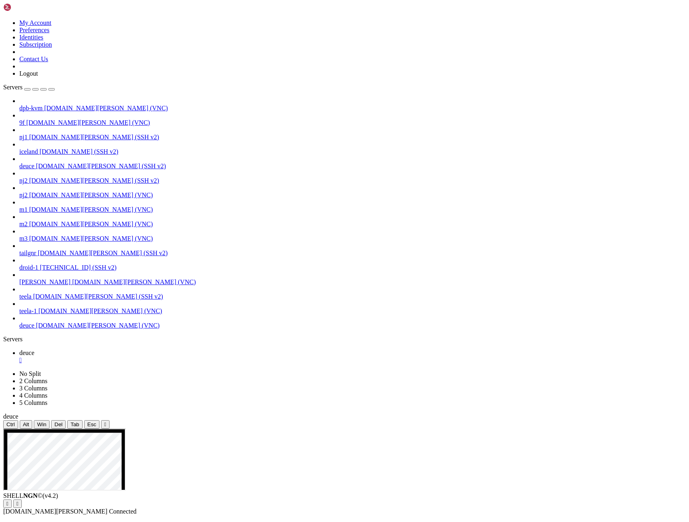 The image size is (689, 522). I want to click on span: m3, so click(23, 238).